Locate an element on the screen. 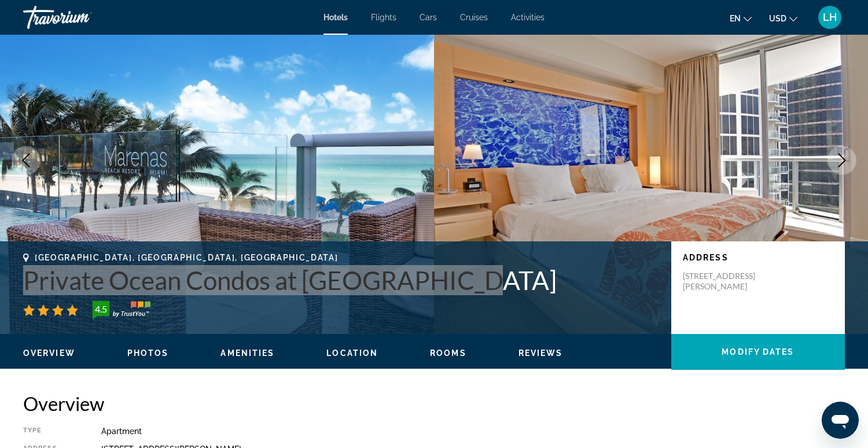  h2: Overview is located at coordinates (434, 403).